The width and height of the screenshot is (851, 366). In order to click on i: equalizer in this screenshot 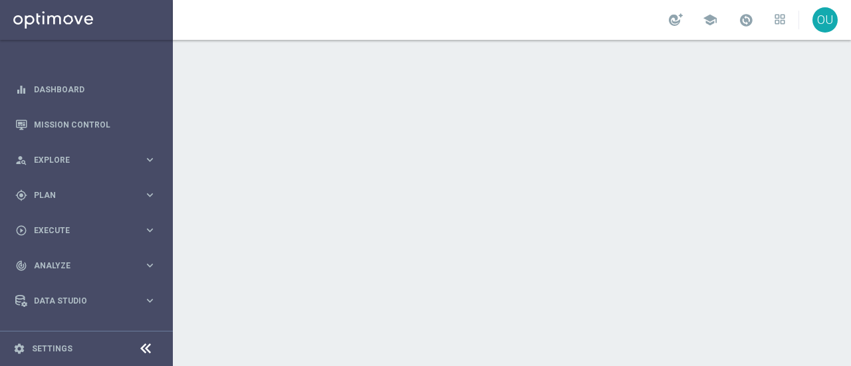, I will do `click(21, 90)`.